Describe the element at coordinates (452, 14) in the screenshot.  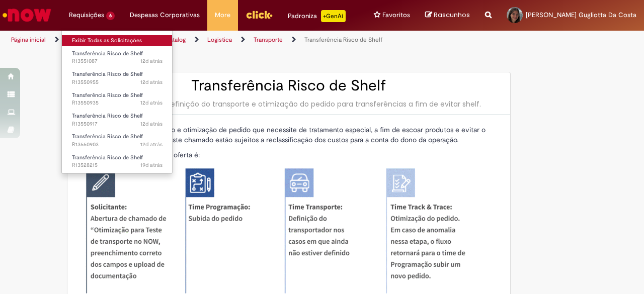
I see `span: Rascunhos` at that location.